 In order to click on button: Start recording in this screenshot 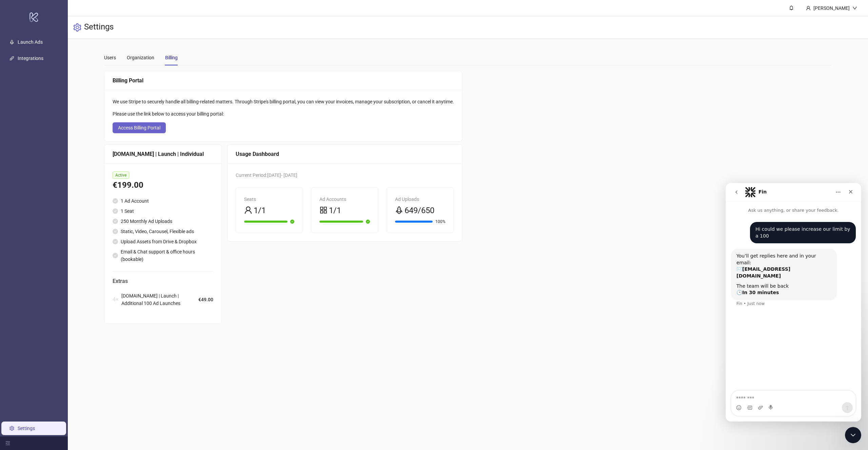, I will do `click(45, 225)`.